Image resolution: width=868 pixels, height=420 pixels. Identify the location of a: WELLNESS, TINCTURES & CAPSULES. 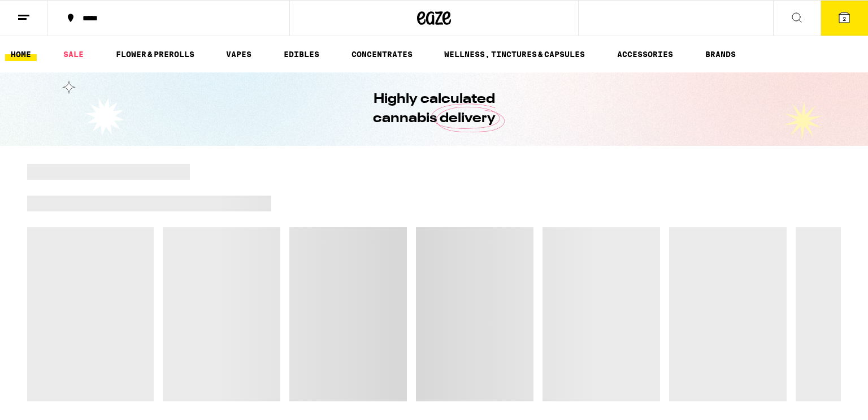
(514, 54).